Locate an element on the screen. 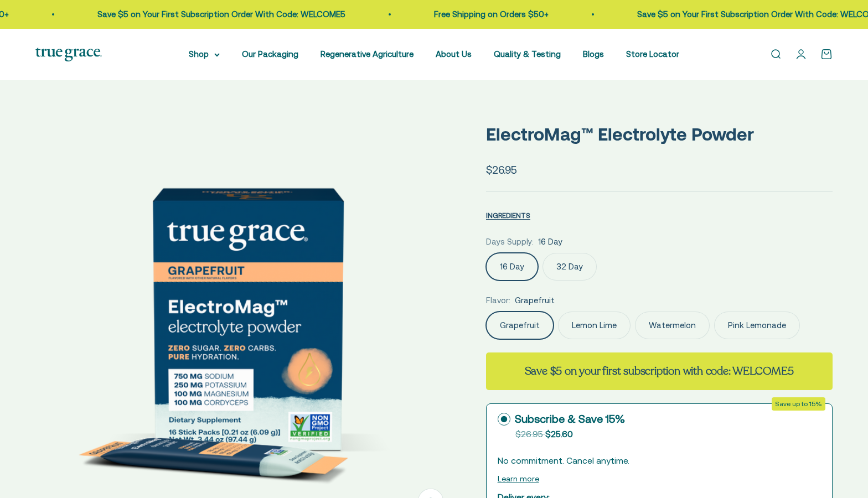 This screenshot has width=868, height=498. a: Regenerative Agriculture is located at coordinates (367, 54).